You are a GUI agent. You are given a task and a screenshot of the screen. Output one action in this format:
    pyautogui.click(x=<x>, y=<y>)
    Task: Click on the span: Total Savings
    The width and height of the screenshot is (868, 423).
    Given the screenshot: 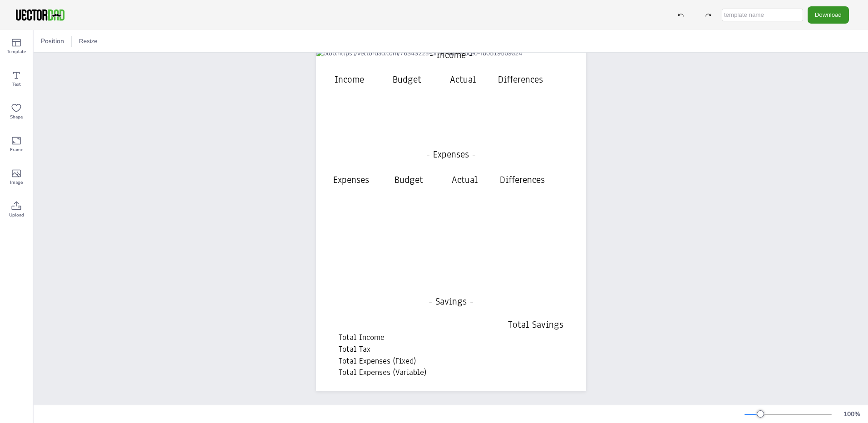 What is the action you would take?
    pyautogui.click(x=535, y=324)
    